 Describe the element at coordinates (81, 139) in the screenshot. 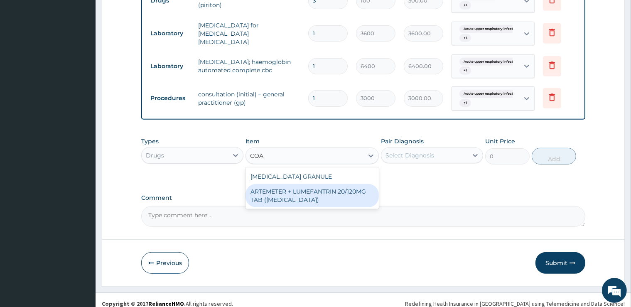

I see `span: We're online!` at that location.